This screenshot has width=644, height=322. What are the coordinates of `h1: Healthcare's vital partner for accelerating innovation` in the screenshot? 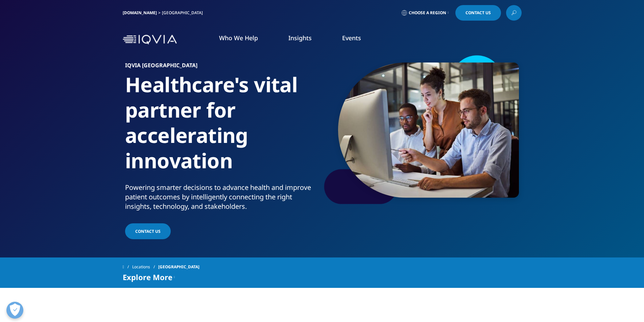 It's located at (222, 128).